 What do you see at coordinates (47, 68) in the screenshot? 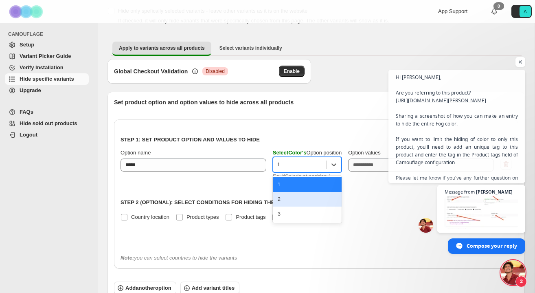
I see `a: Verify Installation` at bounding box center [47, 68].